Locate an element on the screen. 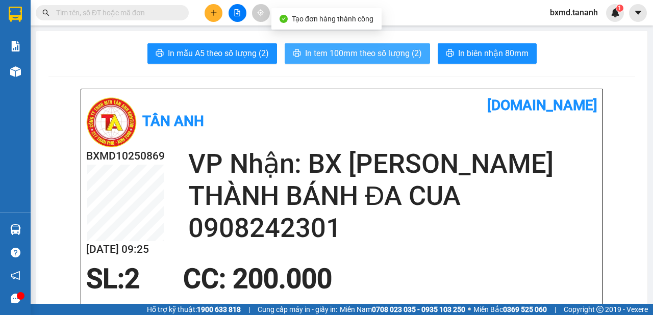 This screenshot has height=315, width=653. b: Dãy 3 A6 trong BXMĐ cũ is located at coordinates (33, 66).